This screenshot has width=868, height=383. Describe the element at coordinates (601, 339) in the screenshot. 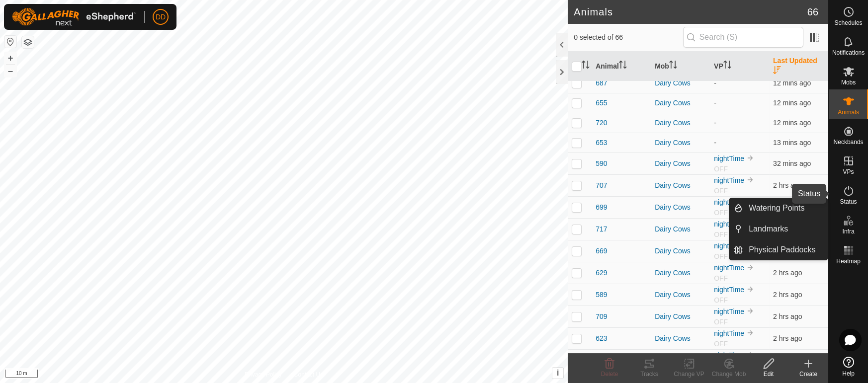

I see `span: 623` at that location.